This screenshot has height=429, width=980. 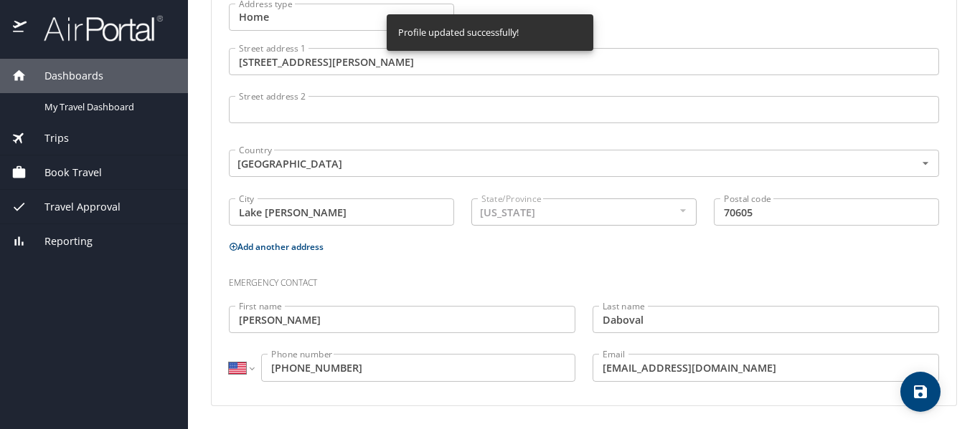 I want to click on div: Home, so click(x=341, y=17).